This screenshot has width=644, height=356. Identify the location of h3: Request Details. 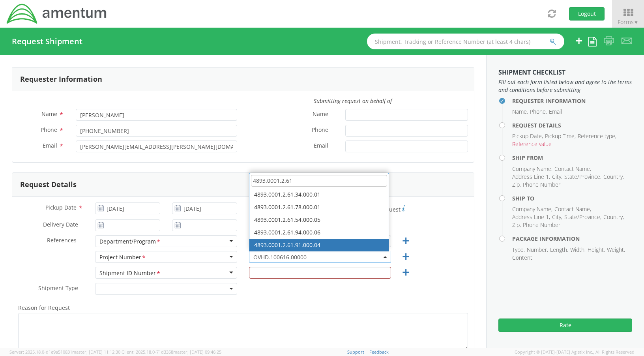
(48, 185).